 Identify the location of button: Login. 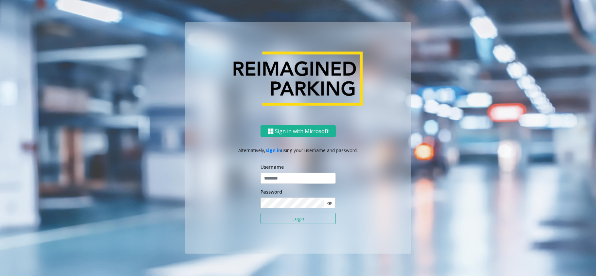
(298, 219).